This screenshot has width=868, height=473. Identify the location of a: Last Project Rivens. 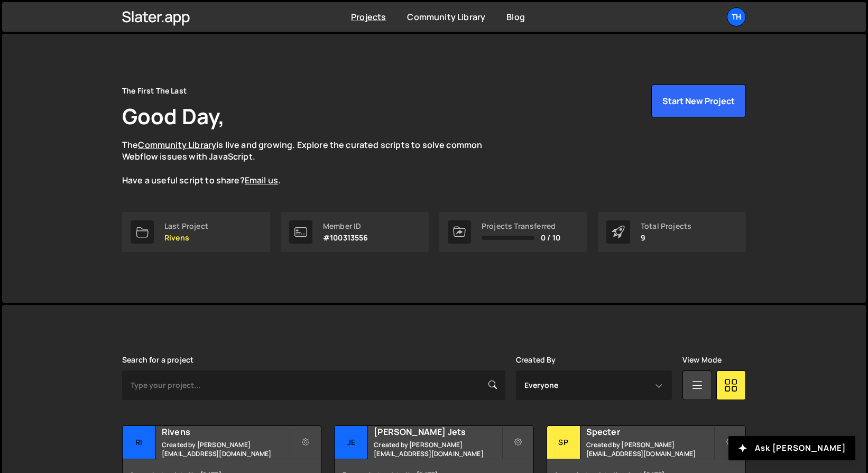
(196, 232).